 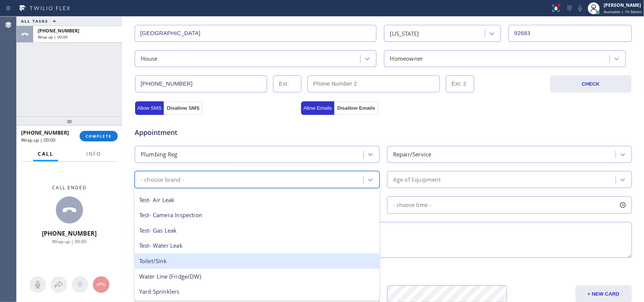 What do you see at coordinates (80, 285) in the screenshot?
I see `button: Open dialpad` at bounding box center [80, 285].